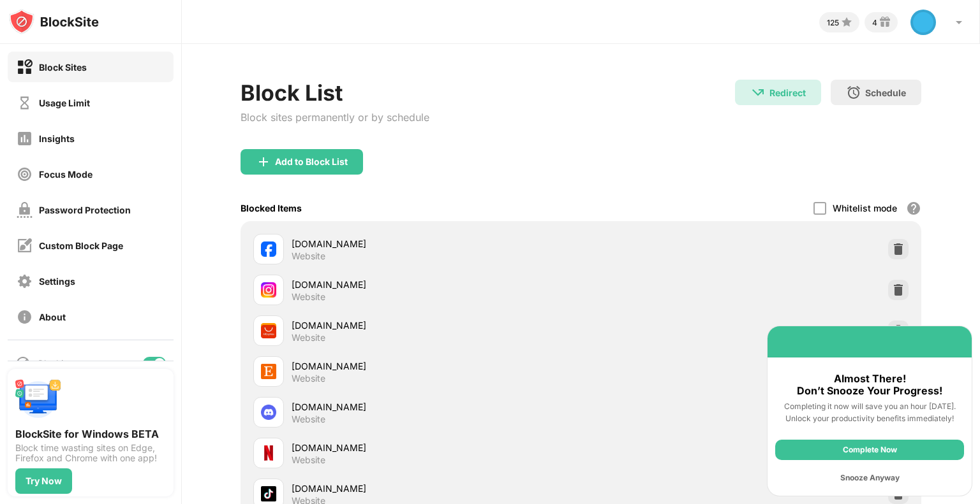  What do you see at coordinates (64, 103) in the screenshot?
I see `div: Usage Limit` at bounding box center [64, 103].